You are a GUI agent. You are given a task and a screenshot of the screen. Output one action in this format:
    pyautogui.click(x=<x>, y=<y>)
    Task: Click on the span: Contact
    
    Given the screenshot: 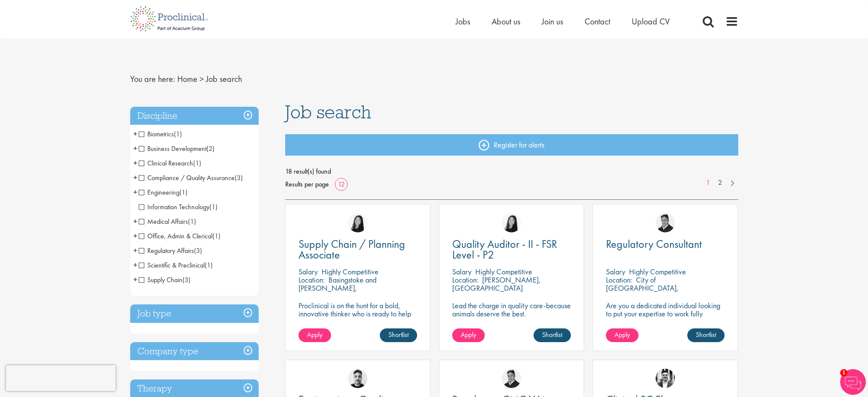 What is the action you would take?
    pyautogui.click(x=598, y=22)
    